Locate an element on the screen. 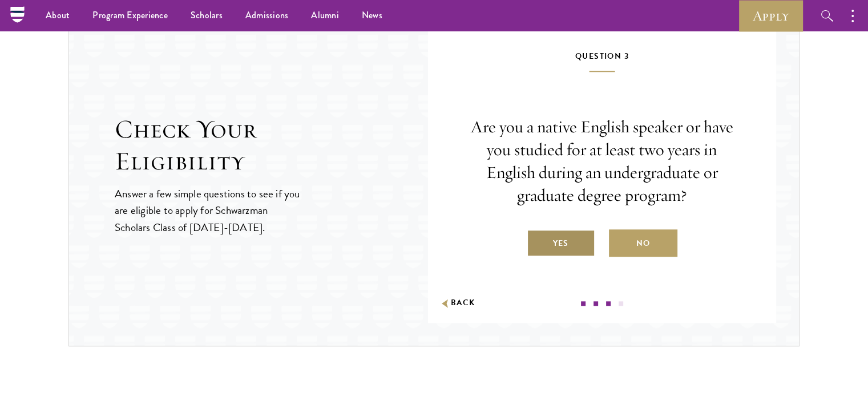  label: Yes is located at coordinates (561, 243).